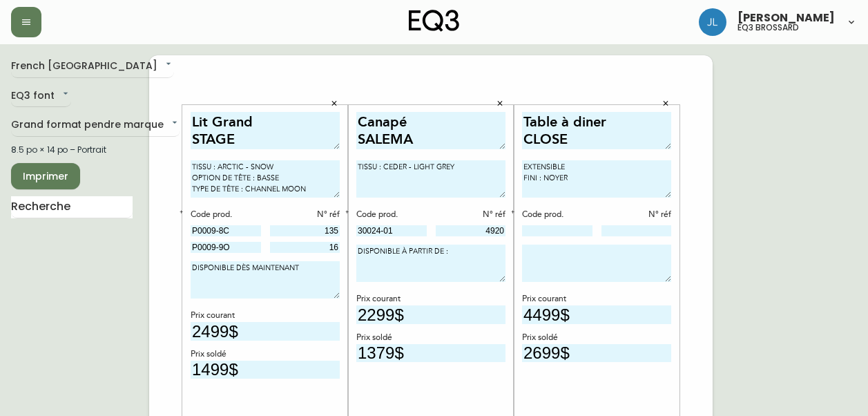 The height and width of the screenshot is (416, 868). Describe the element at coordinates (712, 22) in the screenshot. I see `img: 4c684eb21b92554db63a26dcce857022` at that location.